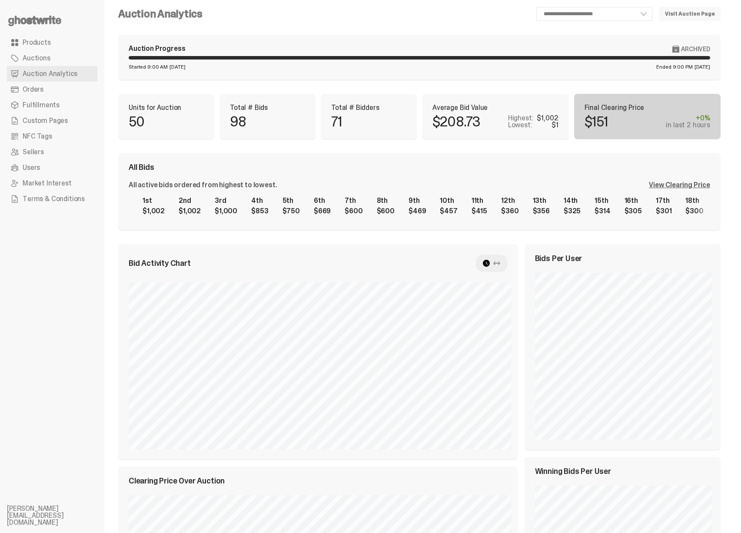  Describe the element at coordinates (510, 211) in the screenshot. I see `div: $360` at that location.